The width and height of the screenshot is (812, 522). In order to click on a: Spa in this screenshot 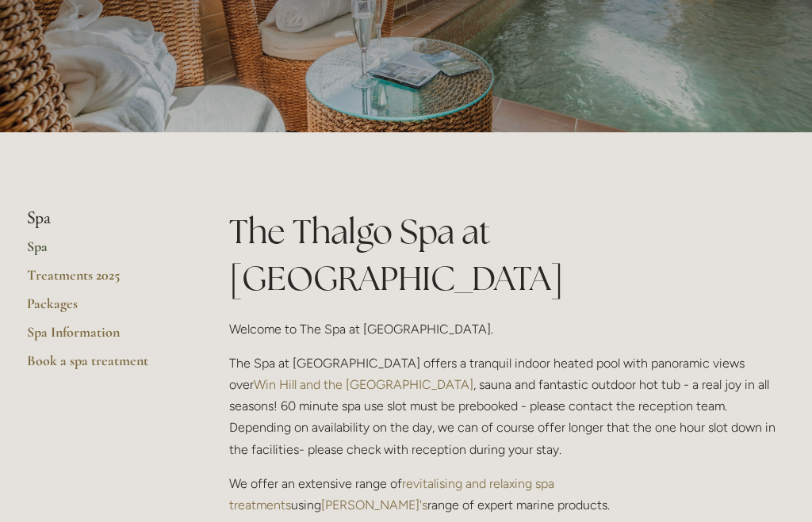, I will do `click(102, 252)`.